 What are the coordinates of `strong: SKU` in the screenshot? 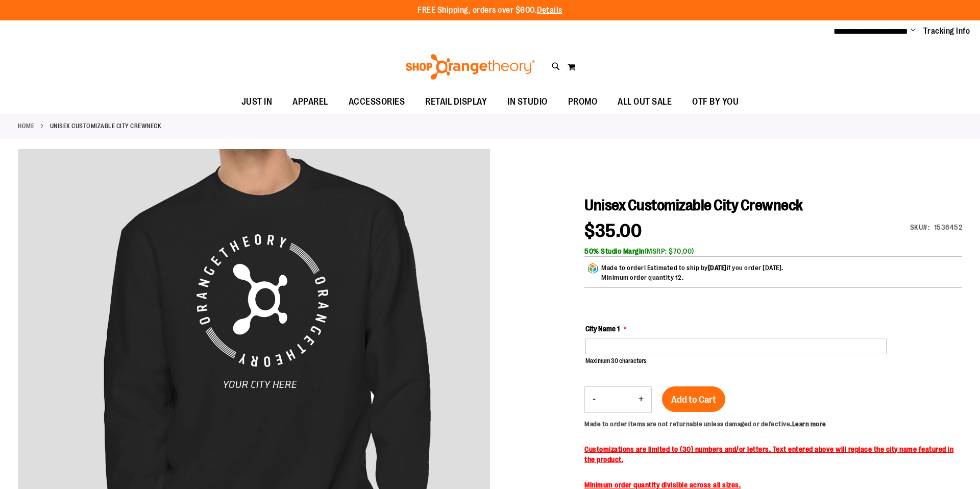 It's located at (920, 227).